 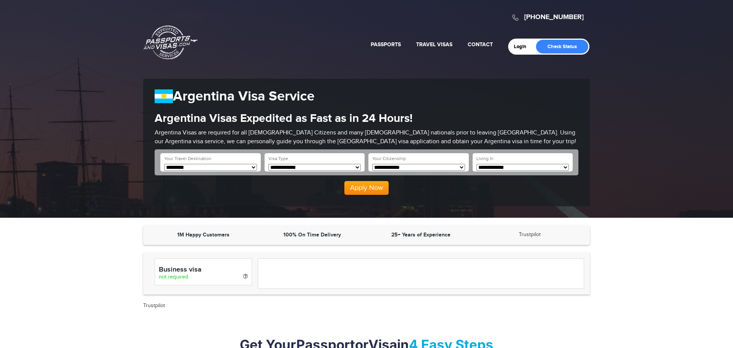 I want to click on strong: 1M Happy Customers, so click(x=203, y=234).